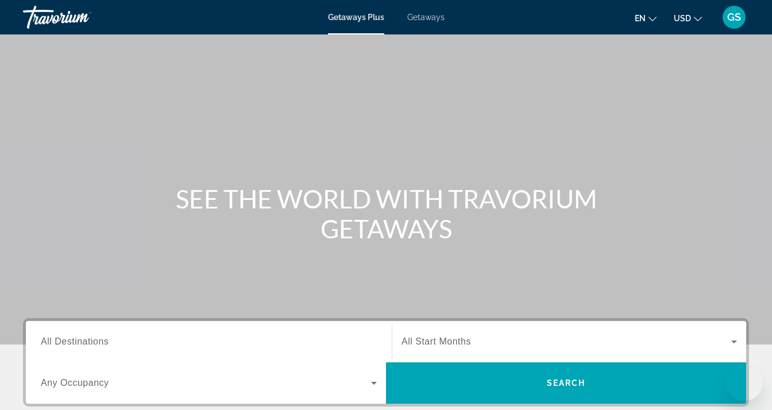 The height and width of the screenshot is (410, 772). Describe the element at coordinates (640, 18) in the screenshot. I see `span: en` at that location.